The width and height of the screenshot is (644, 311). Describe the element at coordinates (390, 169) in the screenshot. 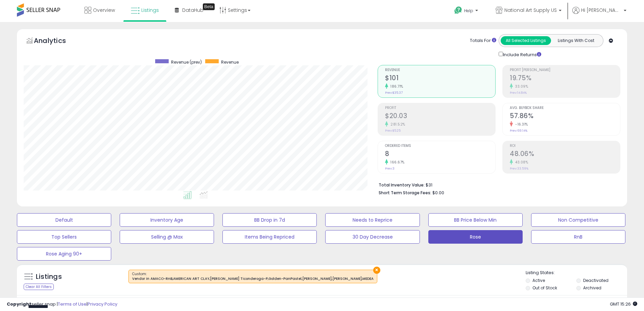

I see `small: Prev: 3` at that location.